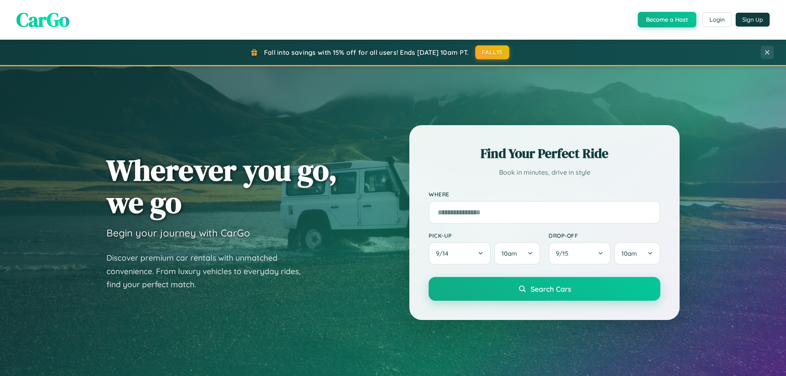  What do you see at coordinates (667, 20) in the screenshot?
I see `button: Become a Host` at bounding box center [667, 20].